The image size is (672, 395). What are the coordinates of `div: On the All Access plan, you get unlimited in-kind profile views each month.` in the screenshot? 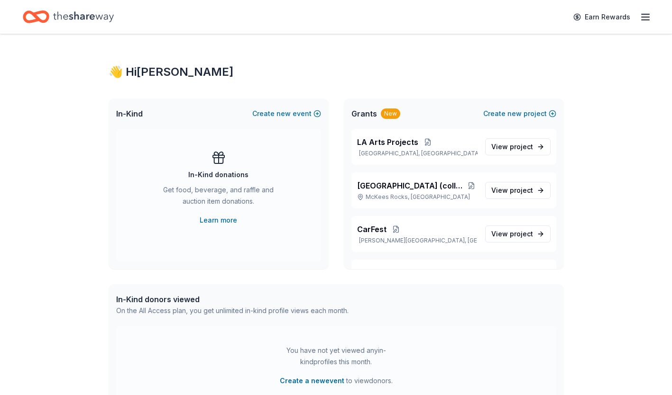 It's located at (232, 311).